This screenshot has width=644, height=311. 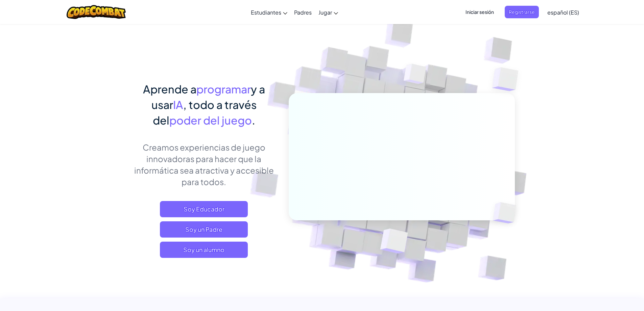 I want to click on img: CodeCombat logo, so click(x=96, y=12).